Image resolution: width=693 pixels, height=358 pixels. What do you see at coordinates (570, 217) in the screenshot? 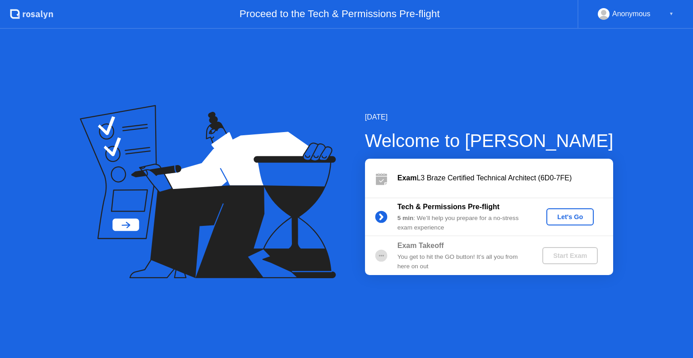
I see `div: Let's Go` at bounding box center [570, 217].